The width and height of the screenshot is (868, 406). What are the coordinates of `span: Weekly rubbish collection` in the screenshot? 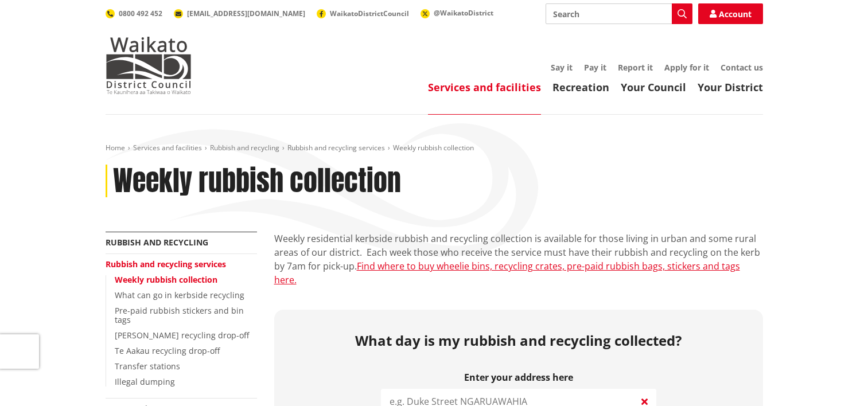 It's located at (433, 147).